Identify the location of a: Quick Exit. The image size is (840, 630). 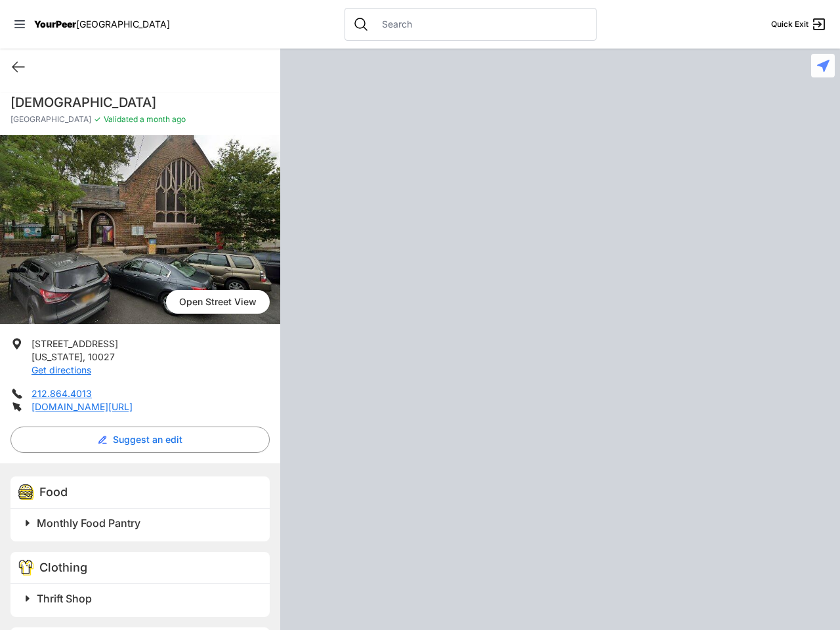
(798, 24).